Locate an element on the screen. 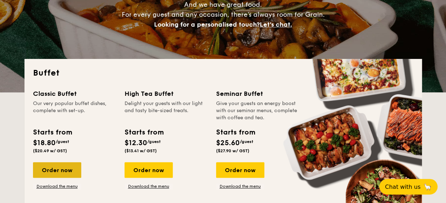 The image size is (446, 203). span: Looking for a personalised touch? is located at coordinates (207, 24).